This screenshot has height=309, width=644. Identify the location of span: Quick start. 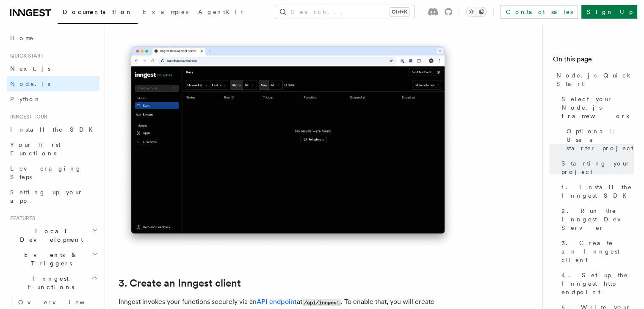
(25, 56).